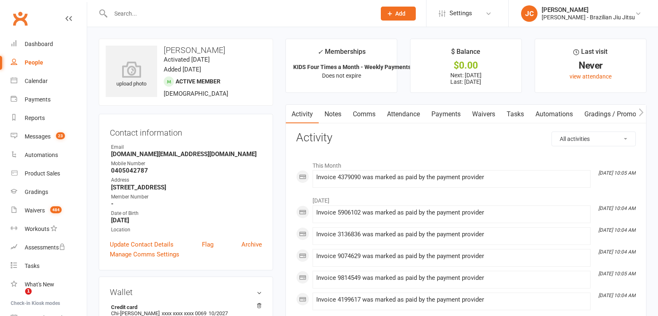 Image resolution: width=658 pixels, height=316 pixels. Describe the element at coordinates (186, 171) in the screenshot. I see `strong: 0405042787` at that location.